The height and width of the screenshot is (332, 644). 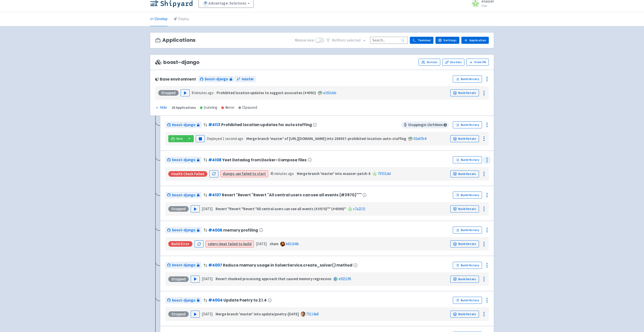 What do you see at coordinates (304, 40) in the screenshot?
I see `span: Minimal view` at bounding box center [304, 40].